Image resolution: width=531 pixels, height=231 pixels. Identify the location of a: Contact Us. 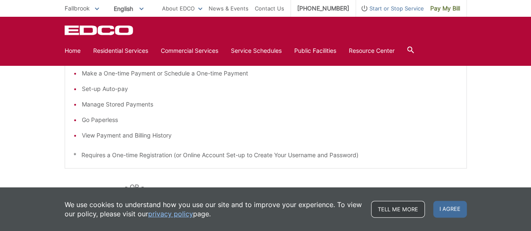
(270, 8).